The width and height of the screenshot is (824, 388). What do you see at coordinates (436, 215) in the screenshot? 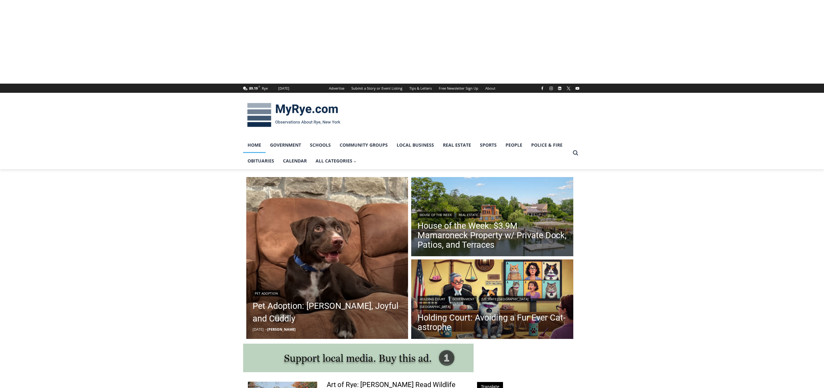
I see `a: House of the Week` at bounding box center [436, 215].